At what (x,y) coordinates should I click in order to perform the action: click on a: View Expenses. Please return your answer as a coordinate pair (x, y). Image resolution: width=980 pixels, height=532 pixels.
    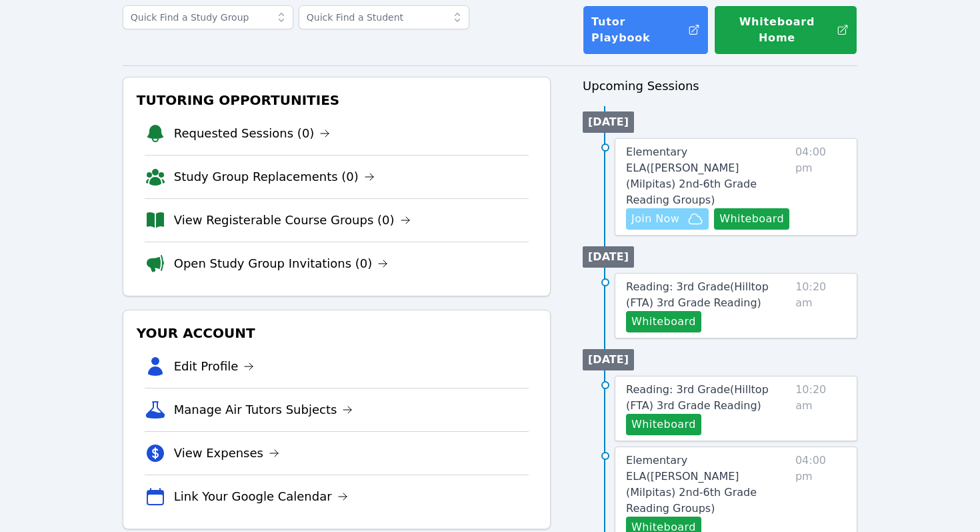
    Looking at the image, I should click on (227, 453).